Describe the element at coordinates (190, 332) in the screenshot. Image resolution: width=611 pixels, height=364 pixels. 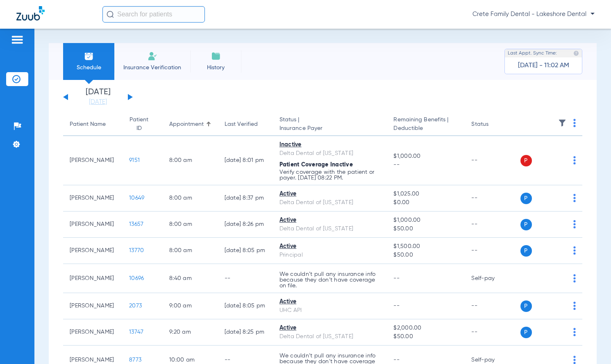
I see `td: 9:20 AM` at that location.